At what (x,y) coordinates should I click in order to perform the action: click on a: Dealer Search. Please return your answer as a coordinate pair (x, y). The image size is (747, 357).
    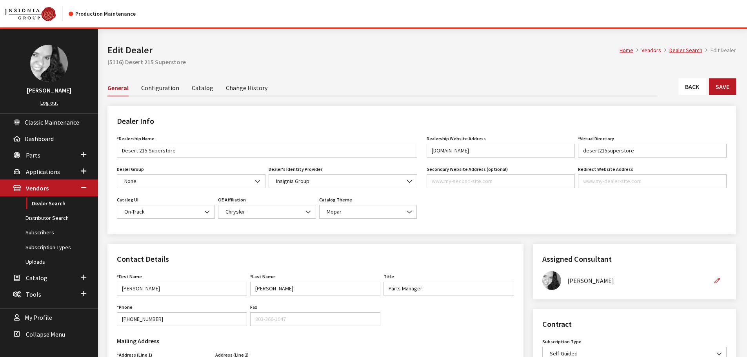
    Looking at the image, I should click on (685, 50).